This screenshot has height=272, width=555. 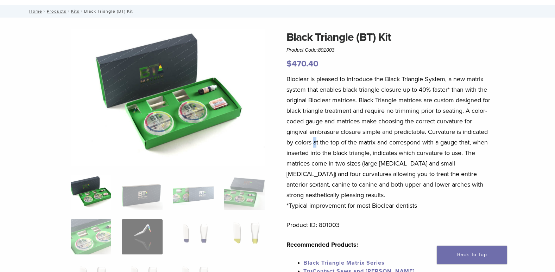 I want to click on h1: Black Triangle (BT) Kit, so click(x=390, y=37).